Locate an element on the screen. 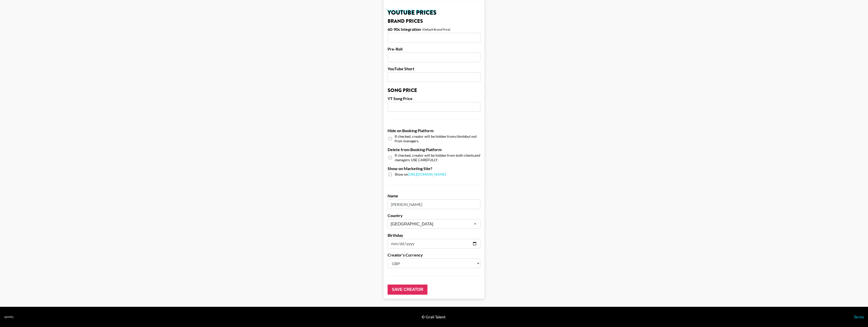 This screenshot has width=868, height=327. em: clients is located at coordinates (460, 136).